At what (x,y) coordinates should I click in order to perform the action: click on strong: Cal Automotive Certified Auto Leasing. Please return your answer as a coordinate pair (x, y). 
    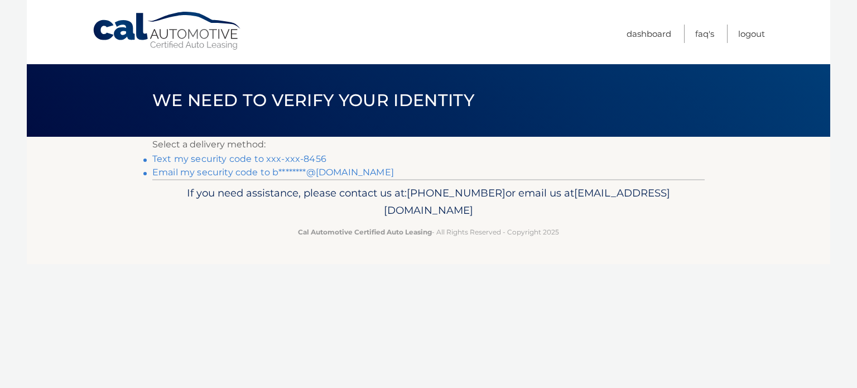
    Looking at the image, I should click on (365, 231).